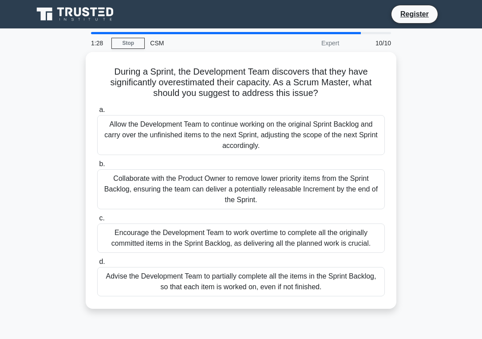  Describe the element at coordinates (128, 43) in the screenshot. I see `a: Stop` at that location.